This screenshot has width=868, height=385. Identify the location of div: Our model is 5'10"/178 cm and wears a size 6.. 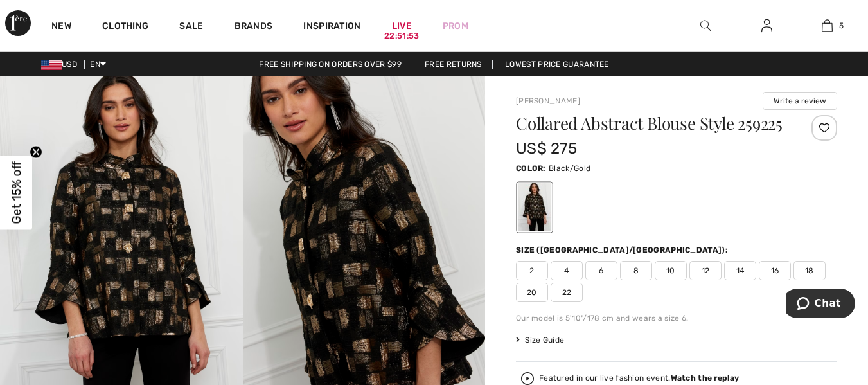
(677, 318).